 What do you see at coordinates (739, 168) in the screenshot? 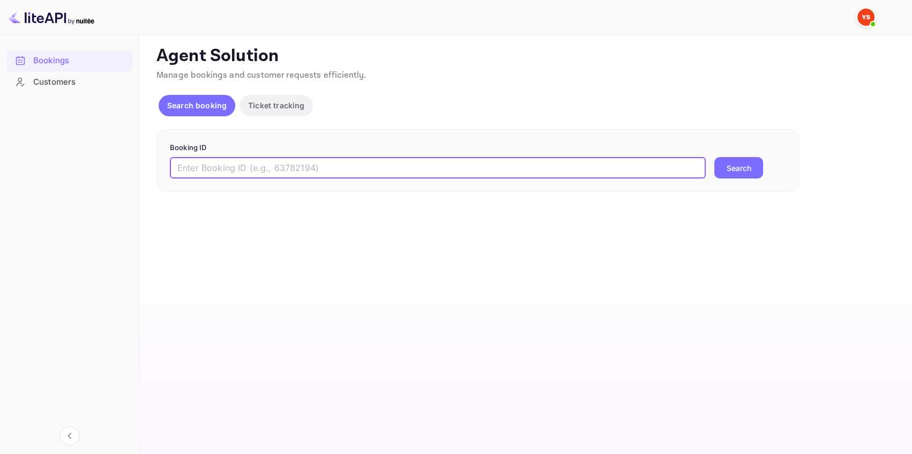
I see `button: Search` at bounding box center [739, 168].